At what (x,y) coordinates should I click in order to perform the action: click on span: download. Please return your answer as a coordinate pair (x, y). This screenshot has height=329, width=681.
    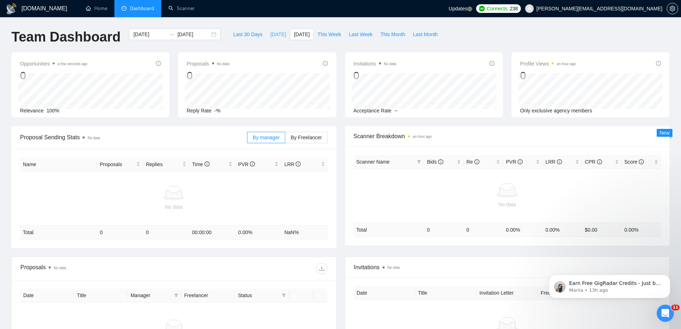
    Looking at the image, I should click on (322, 268).